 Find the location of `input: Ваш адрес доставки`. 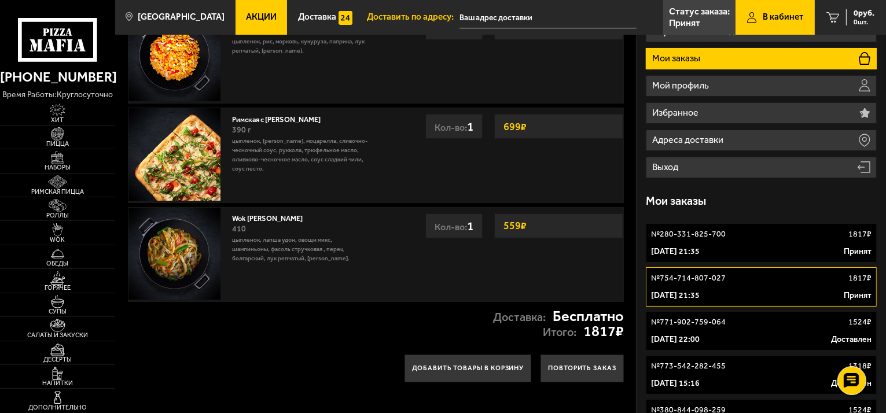

input: Ваш адрес доставки is located at coordinates (548, 17).